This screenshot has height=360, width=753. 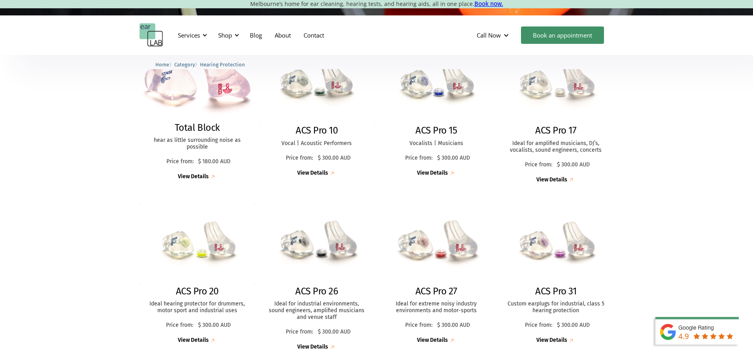 What do you see at coordinates (162, 64) in the screenshot?
I see `span: Home` at bounding box center [162, 64].